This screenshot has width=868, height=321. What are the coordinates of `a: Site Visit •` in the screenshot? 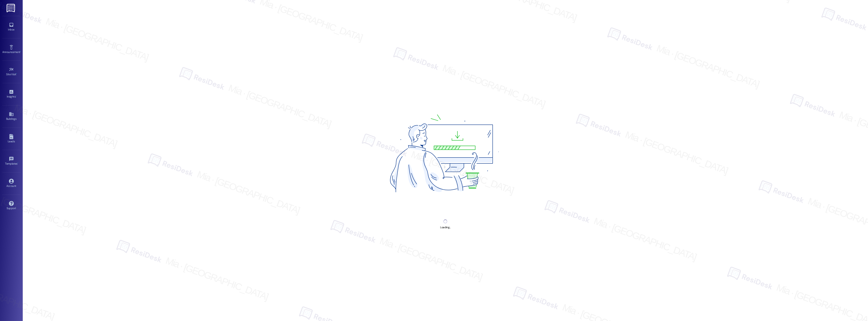 It's located at (11, 72).